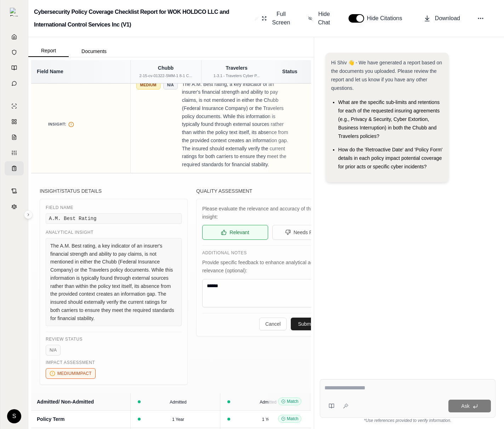 The image size is (504, 429). I want to click on button: Report, so click(48, 51).